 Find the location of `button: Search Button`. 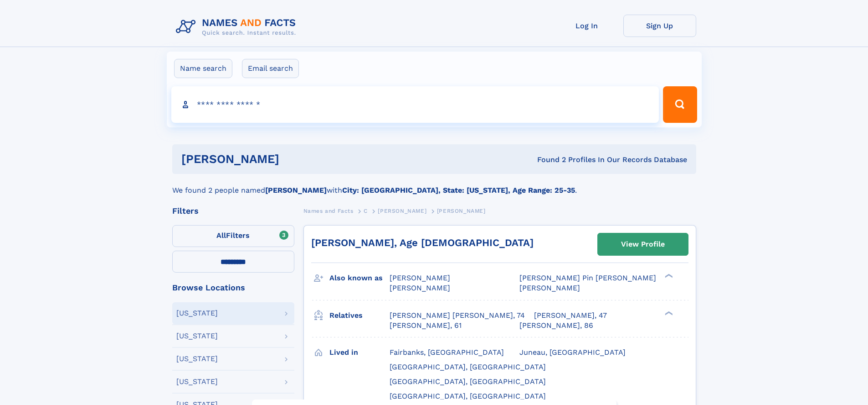

button: Search Button is located at coordinates (680, 105).